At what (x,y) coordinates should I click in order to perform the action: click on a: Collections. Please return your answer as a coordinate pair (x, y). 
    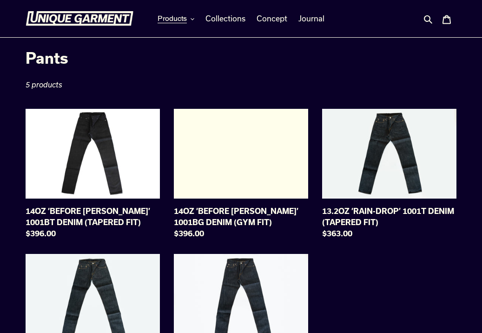
    Looking at the image, I should click on (225, 19).